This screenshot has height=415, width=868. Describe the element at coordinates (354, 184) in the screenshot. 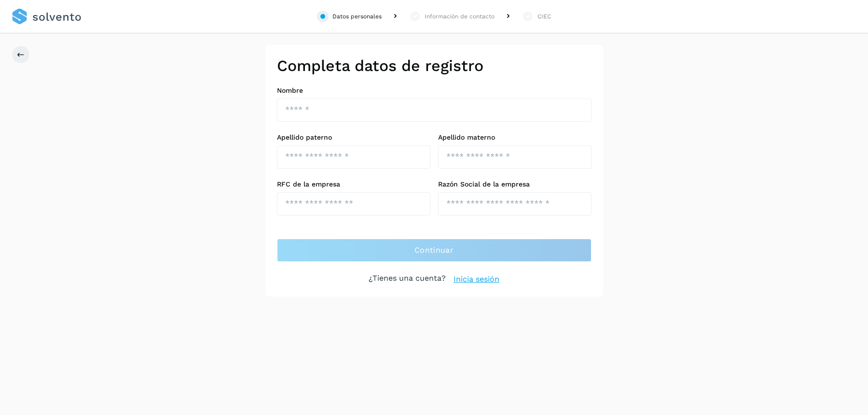

I see `label: RFC de la empresa` at that location.